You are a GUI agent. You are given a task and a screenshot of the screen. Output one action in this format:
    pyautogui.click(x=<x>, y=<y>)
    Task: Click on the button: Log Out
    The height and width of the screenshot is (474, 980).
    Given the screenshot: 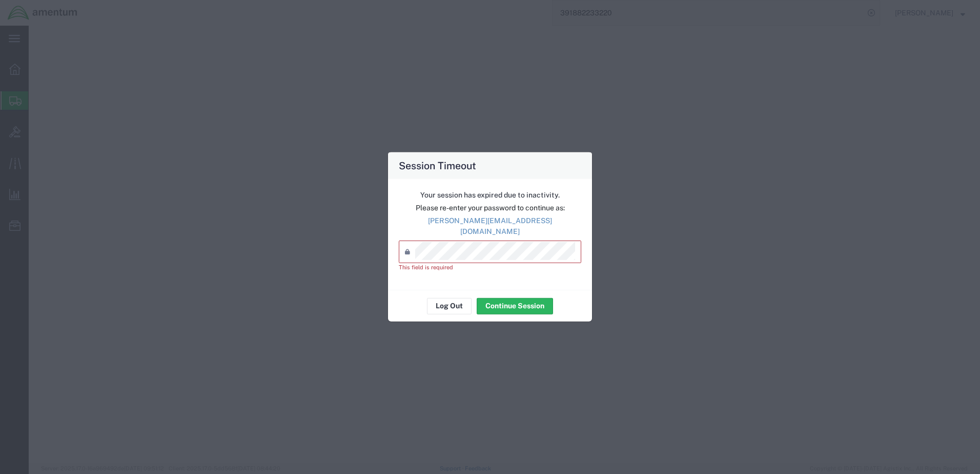 What is the action you would take?
    pyautogui.click(x=449, y=306)
    